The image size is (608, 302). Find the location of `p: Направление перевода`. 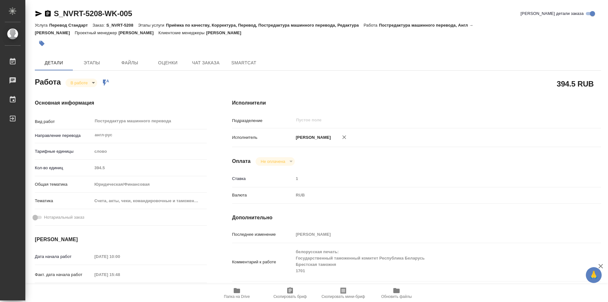

p: Направление перевода is located at coordinates (63, 136).